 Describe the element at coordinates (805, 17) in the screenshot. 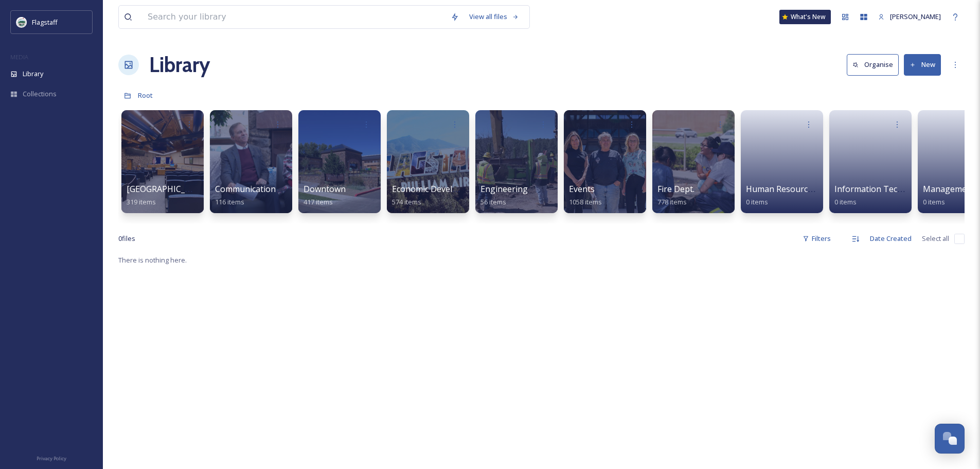

I see `a: What's New` at that location.